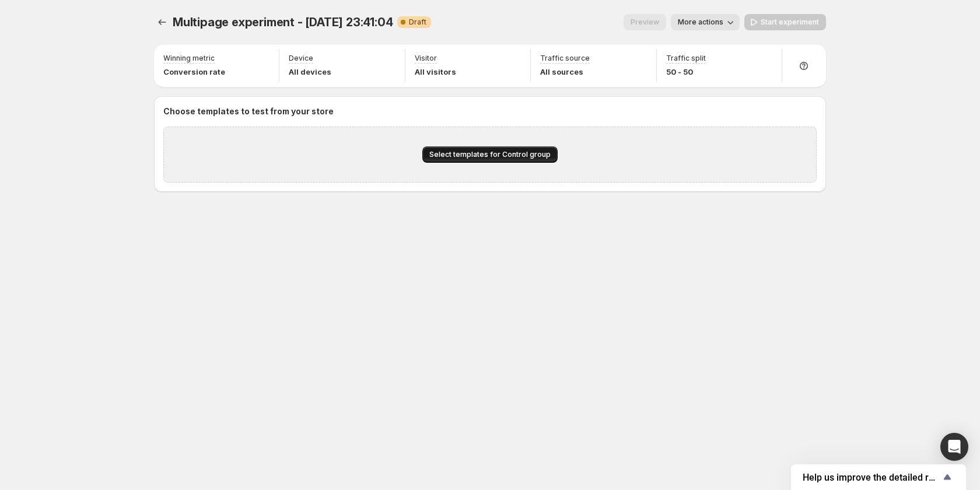 Image resolution: width=980 pixels, height=490 pixels. Describe the element at coordinates (490, 111) in the screenshot. I see `p: Choose templates to test from your store` at that location.